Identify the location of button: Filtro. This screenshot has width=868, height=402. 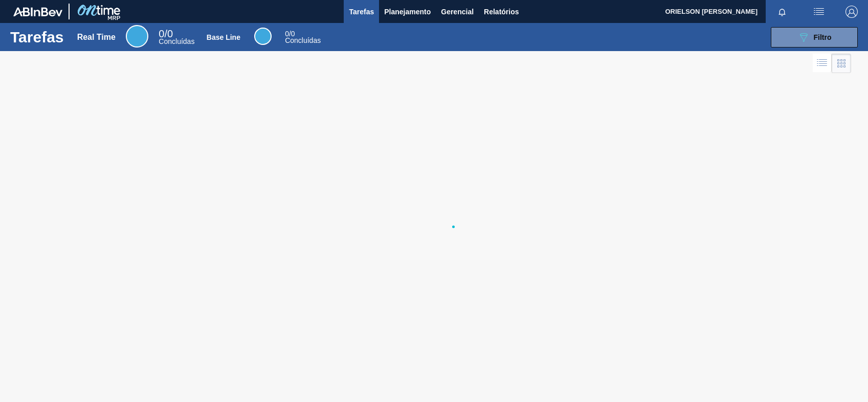
(814, 37).